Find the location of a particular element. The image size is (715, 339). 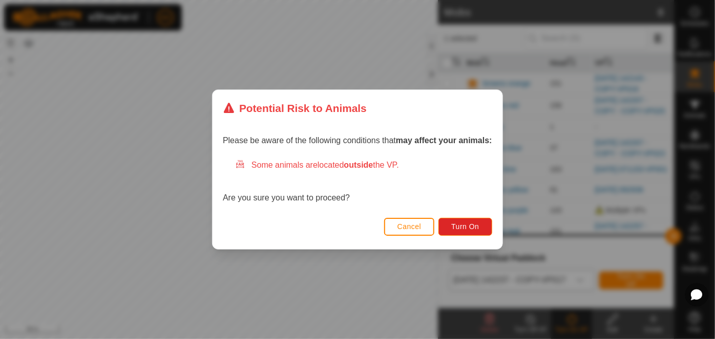

div: Are you sure you want to proceed? is located at coordinates (357, 182).